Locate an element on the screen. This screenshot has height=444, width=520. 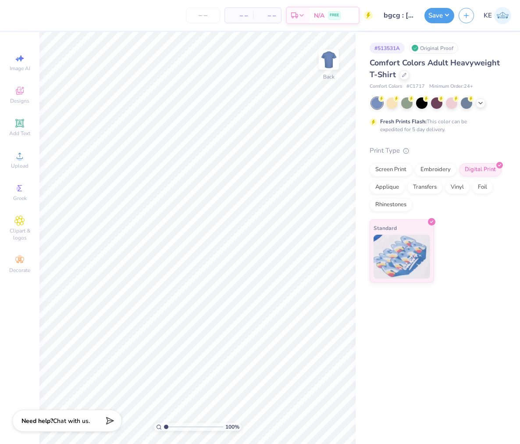
div: Back is located at coordinates (329, 77).